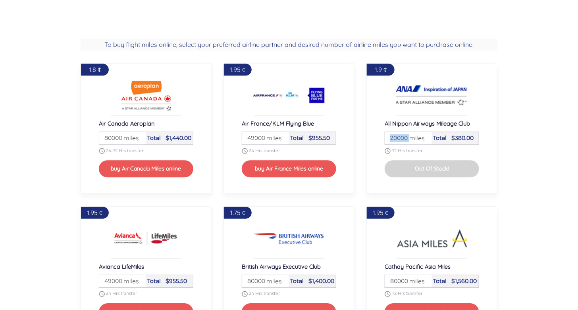  What do you see at coordinates (278, 123) in the screenshot?
I see `span: Air France/KLM Flying Blue` at bounding box center [278, 123].